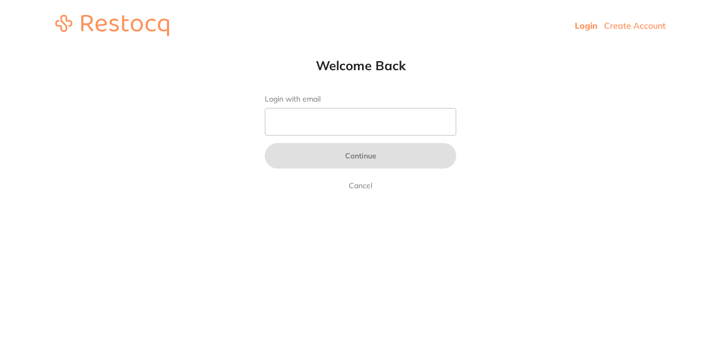 This screenshot has height=352, width=721. Describe the element at coordinates (361, 99) in the screenshot. I see `label: Login with email` at that location.